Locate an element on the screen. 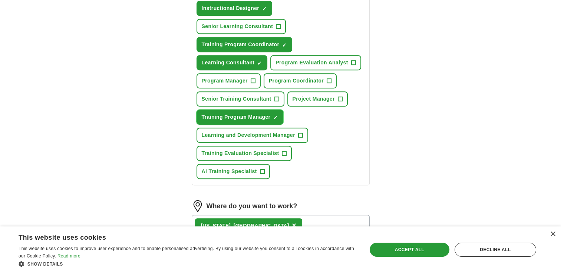 The image size is (561, 273). span: AI Training Specialist is located at coordinates (229, 172).